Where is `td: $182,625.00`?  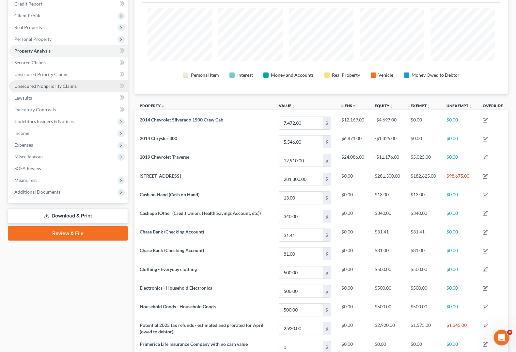
td: $182,625.00 is located at coordinates (423, 179).